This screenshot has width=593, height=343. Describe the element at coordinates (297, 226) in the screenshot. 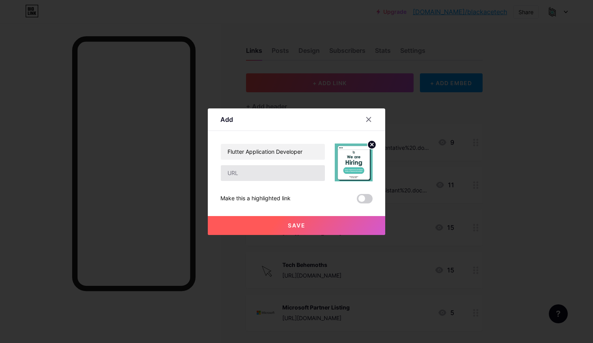

I see `button: Save` at that location.